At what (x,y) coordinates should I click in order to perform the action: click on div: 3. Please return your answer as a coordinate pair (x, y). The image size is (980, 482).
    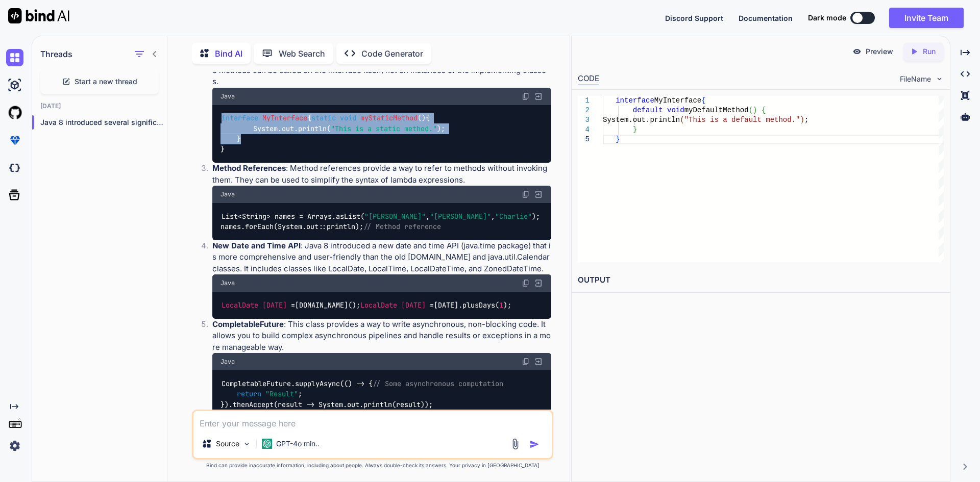
    Looking at the image, I should click on (583, 120).